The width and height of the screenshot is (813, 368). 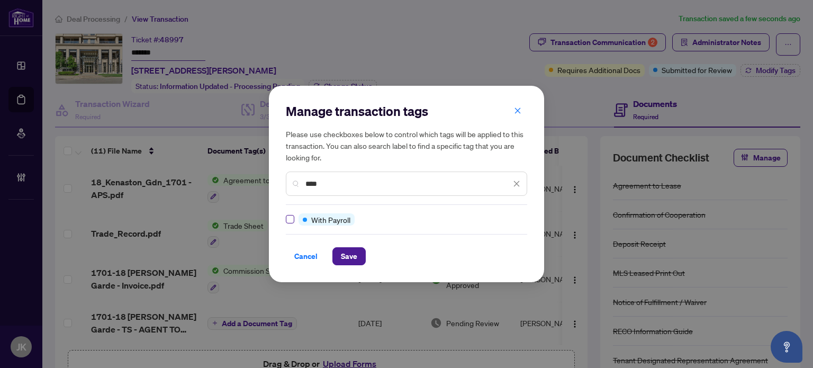 I want to click on span: Cancel, so click(x=306, y=256).